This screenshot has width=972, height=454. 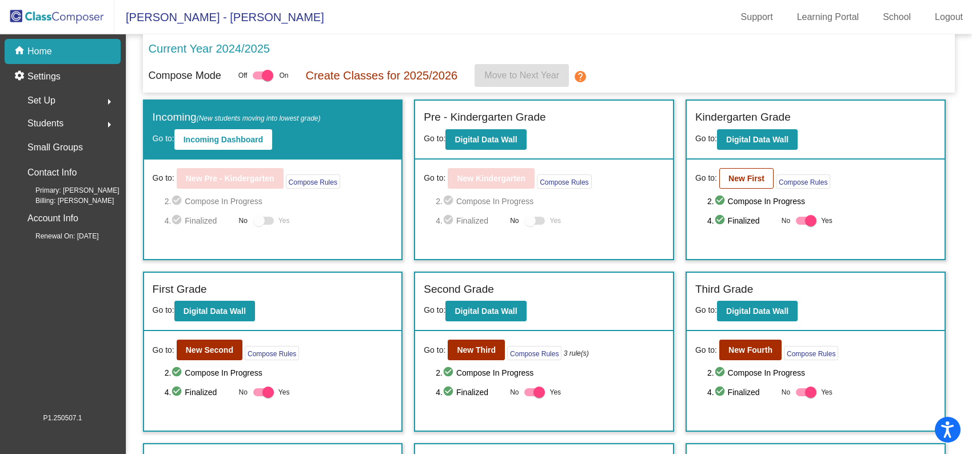 What do you see at coordinates (757, 17) in the screenshot?
I see `a: Support` at bounding box center [757, 17].